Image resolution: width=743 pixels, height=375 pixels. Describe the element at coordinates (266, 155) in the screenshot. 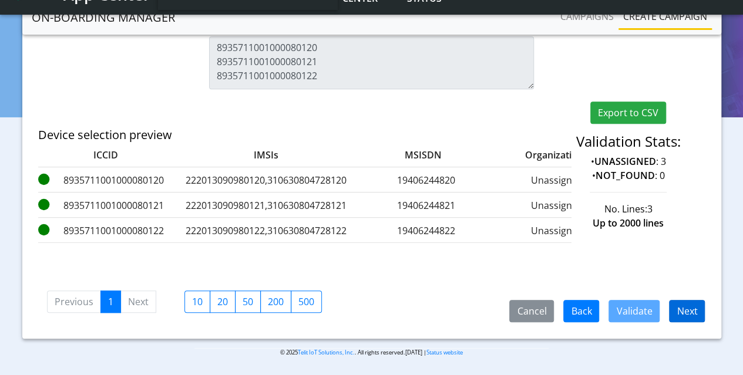

I see `label: IMSIs` at that location.